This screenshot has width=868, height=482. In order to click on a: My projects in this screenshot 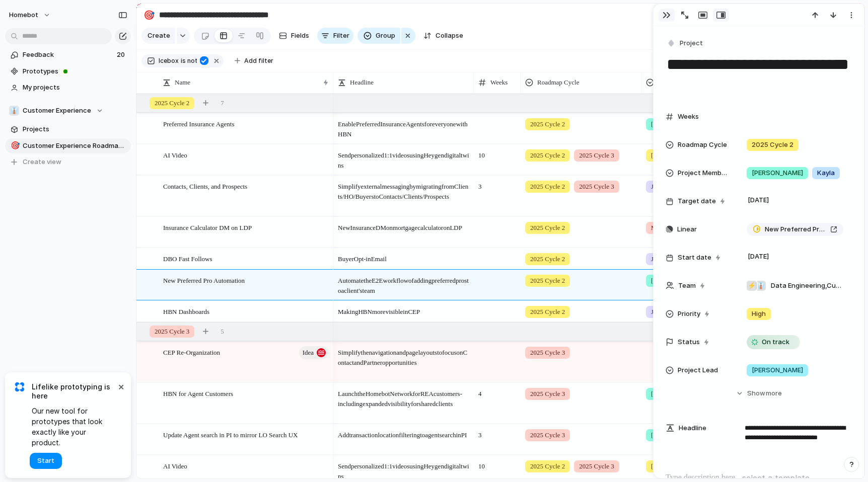, I will do `click(68, 88)`.